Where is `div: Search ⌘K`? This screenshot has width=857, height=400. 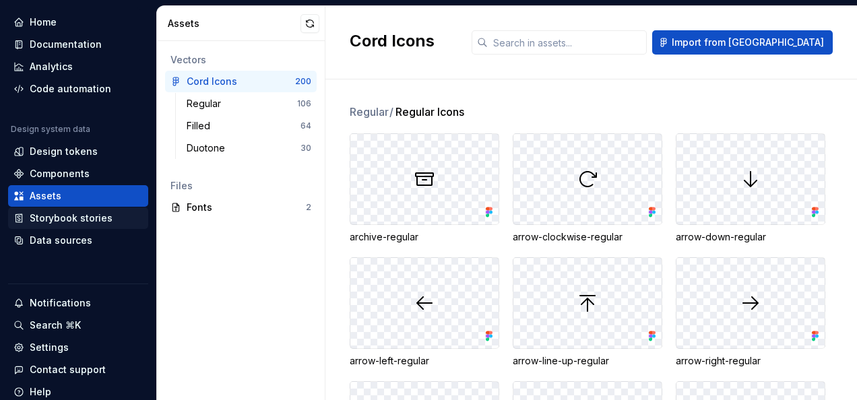 div: Search ⌘K is located at coordinates (55, 325).